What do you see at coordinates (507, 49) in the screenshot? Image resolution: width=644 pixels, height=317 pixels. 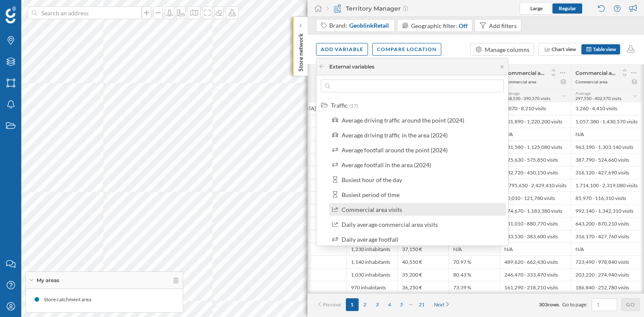 I see `div: Manage columns` at bounding box center [507, 49].